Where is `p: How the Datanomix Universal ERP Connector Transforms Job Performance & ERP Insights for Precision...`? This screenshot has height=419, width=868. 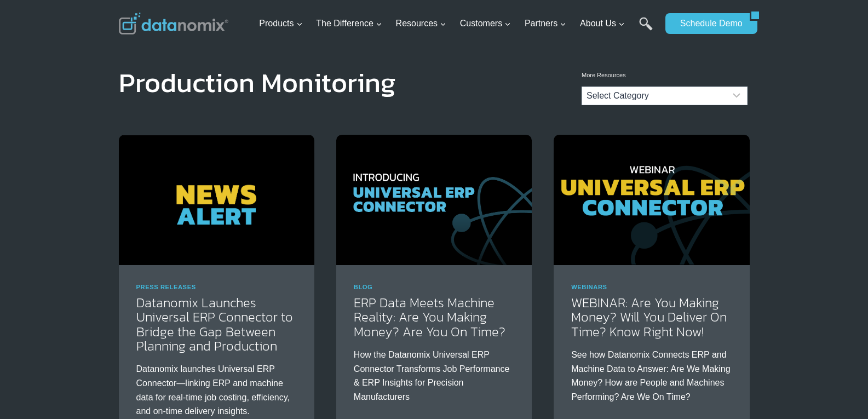 p: How the Datanomix Universal ERP Connector Transforms Job Performance & ERP Insights for Precision... is located at coordinates (434, 376).